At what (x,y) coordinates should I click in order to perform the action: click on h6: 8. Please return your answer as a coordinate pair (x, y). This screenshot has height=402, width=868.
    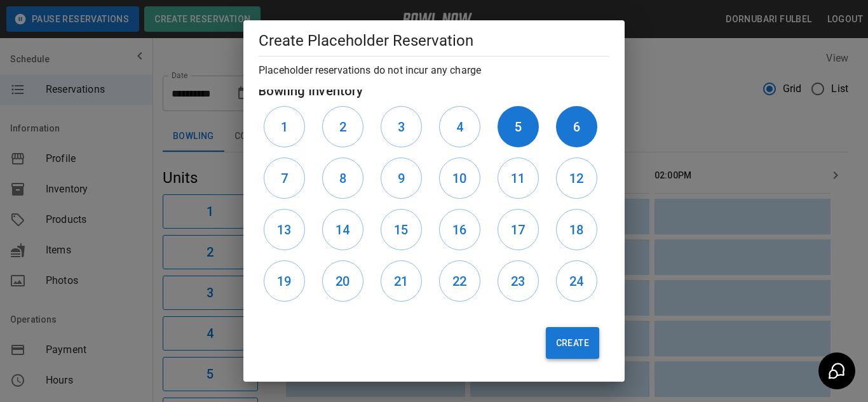
    Looking at the image, I should click on (342, 178).